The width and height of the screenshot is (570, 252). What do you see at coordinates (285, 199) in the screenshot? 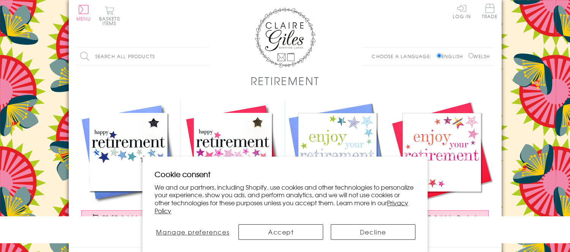
I see `p: We and our partners, including Shopify, use cookies and other technologies to personalize your ex...` at bounding box center [285, 199].